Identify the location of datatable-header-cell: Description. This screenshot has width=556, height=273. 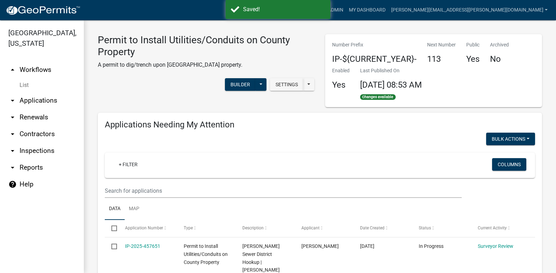
(265, 228).